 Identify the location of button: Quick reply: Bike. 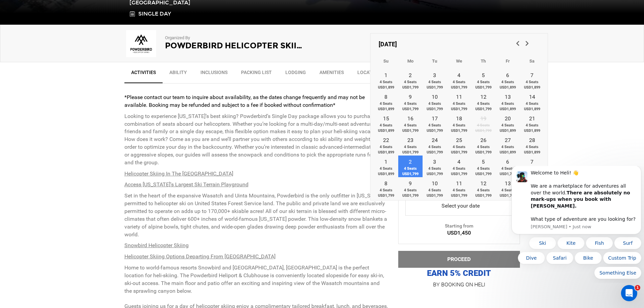
(79, 92).